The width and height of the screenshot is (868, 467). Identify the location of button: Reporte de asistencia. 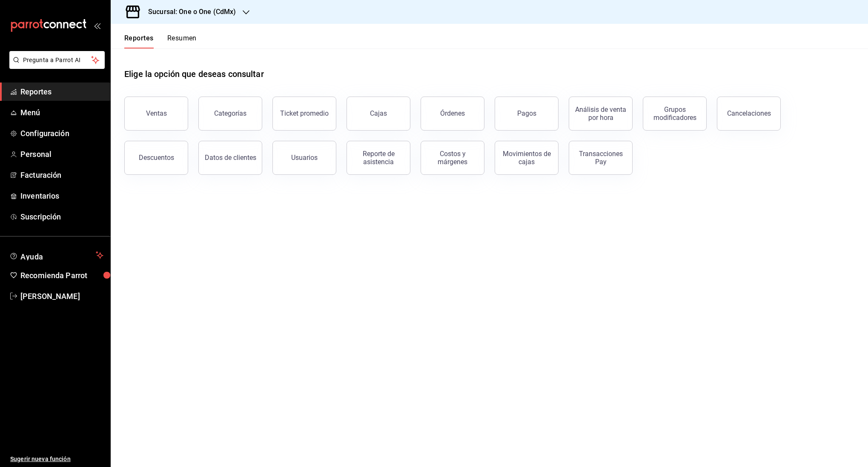
(378, 158).